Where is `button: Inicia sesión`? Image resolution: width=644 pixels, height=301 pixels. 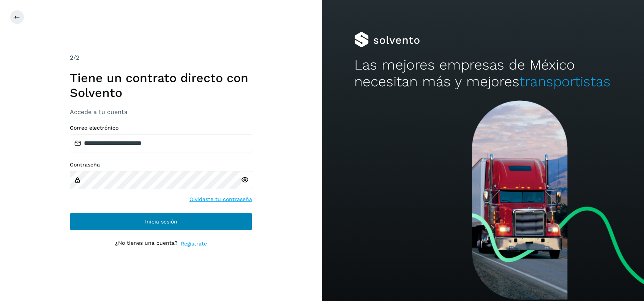
button: Inicia sesión is located at coordinates (161, 222).